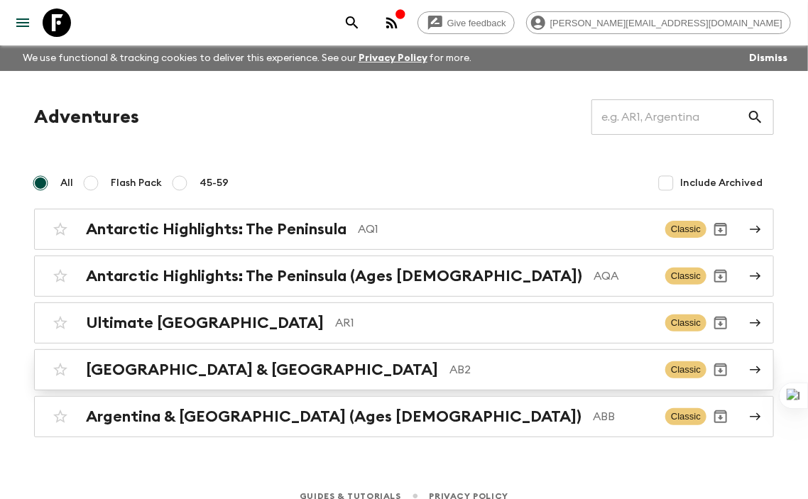  I want to click on p: We use functional & tracking cookies to deliver this experience. See our for more., so click(247, 58).